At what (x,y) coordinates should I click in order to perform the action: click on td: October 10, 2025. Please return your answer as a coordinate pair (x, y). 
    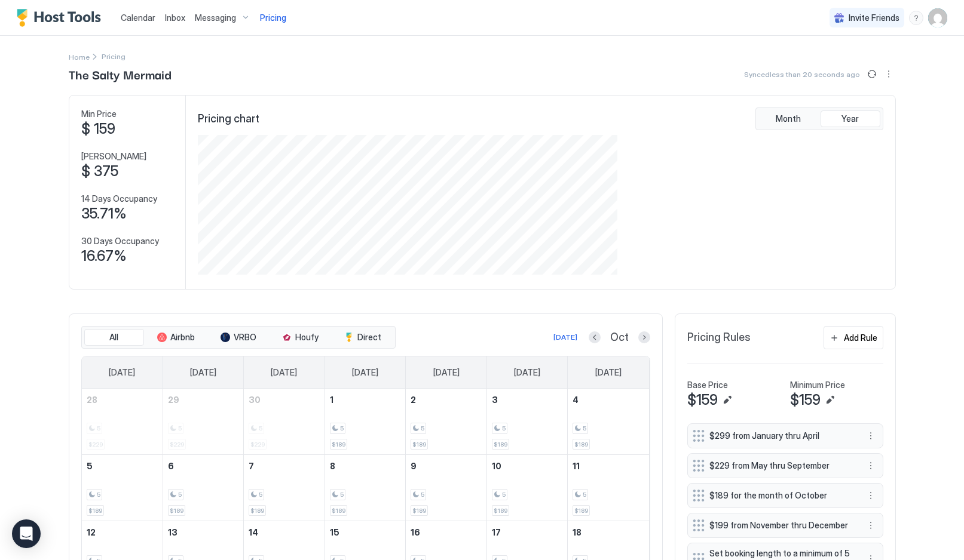
    Looking at the image, I should click on (527, 488).